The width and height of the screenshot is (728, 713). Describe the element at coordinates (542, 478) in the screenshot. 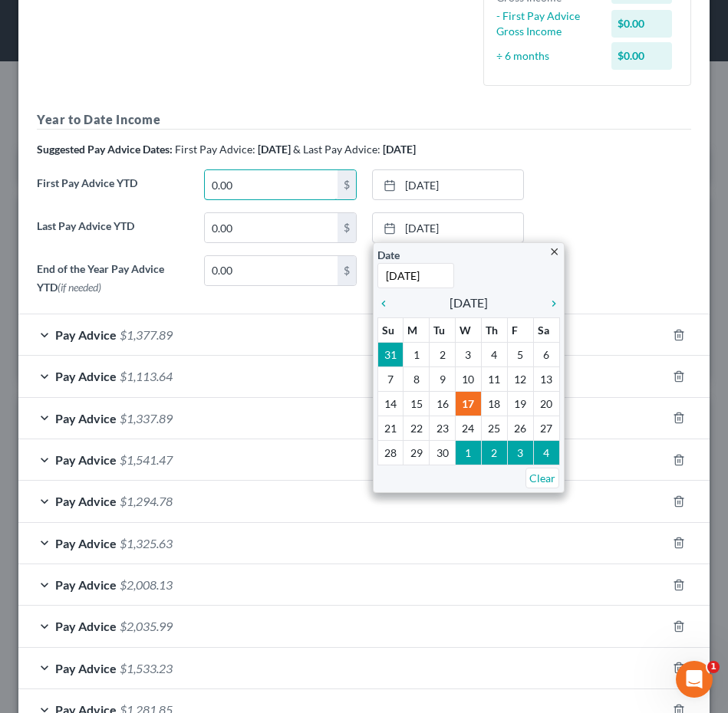

I see `a: Clear` at that location.